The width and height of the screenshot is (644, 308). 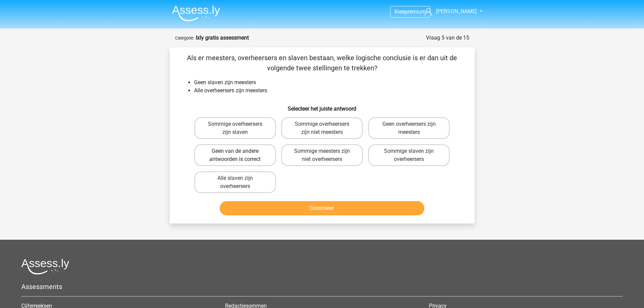 I want to click on label: Sommige slaven zijn overheersers, so click(x=409, y=155).